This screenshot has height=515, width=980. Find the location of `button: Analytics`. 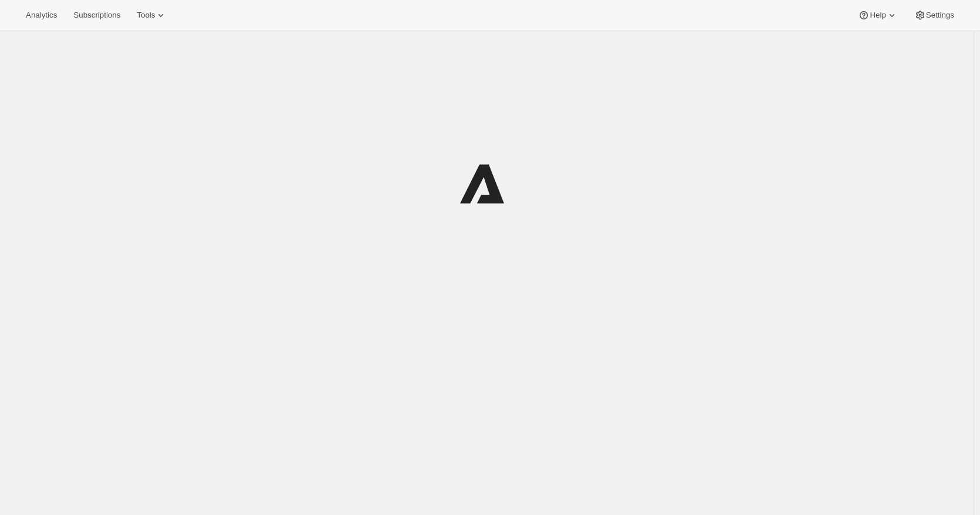

button: Analytics is located at coordinates (41, 15).